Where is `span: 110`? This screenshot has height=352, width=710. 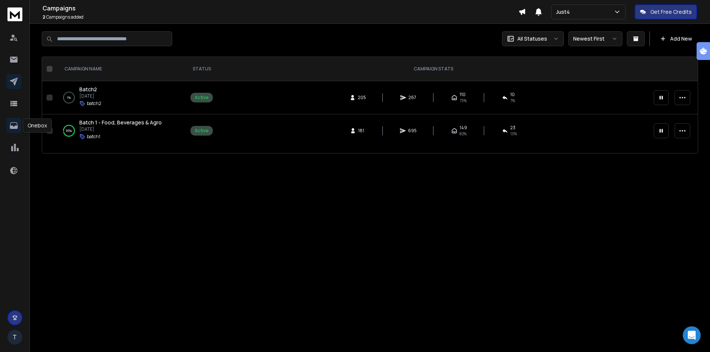
span: 110 is located at coordinates (462, 95).